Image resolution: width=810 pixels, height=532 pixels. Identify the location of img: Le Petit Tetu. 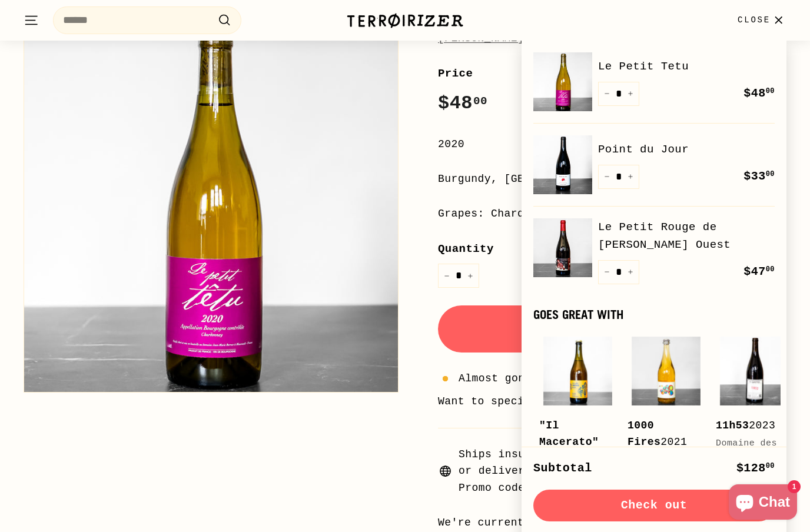
(563, 82).